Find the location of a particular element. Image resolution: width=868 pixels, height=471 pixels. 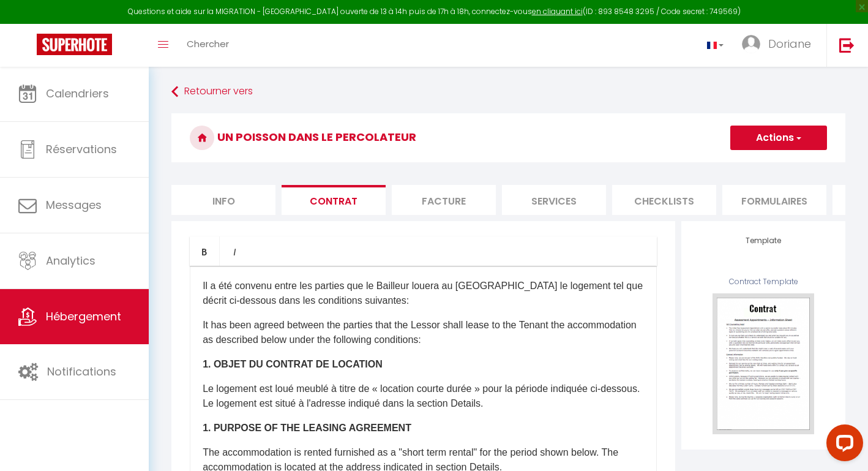

span: Réservations is located at coordinates (81, 149).